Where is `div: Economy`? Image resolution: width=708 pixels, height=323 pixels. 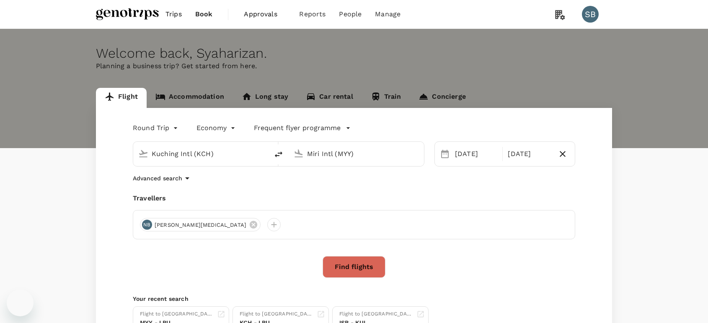
div: Economy is located at coordinates (217, 128).